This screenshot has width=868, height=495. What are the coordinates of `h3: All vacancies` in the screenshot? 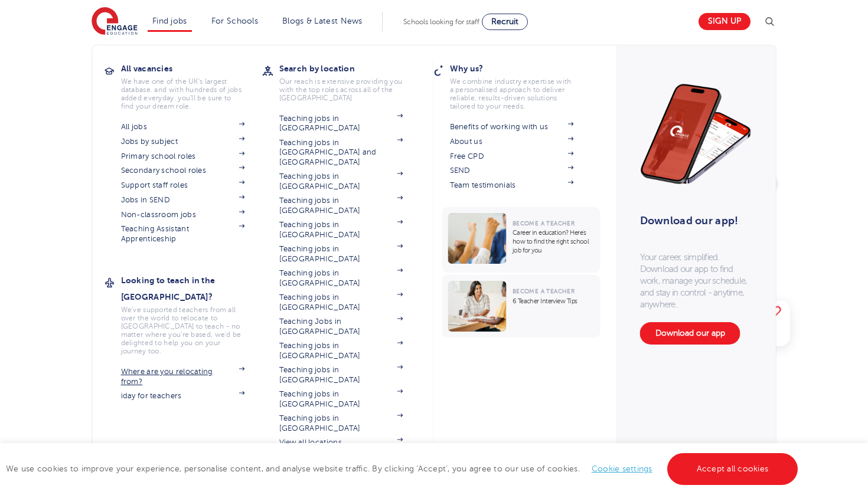 It's located at (192, 69).